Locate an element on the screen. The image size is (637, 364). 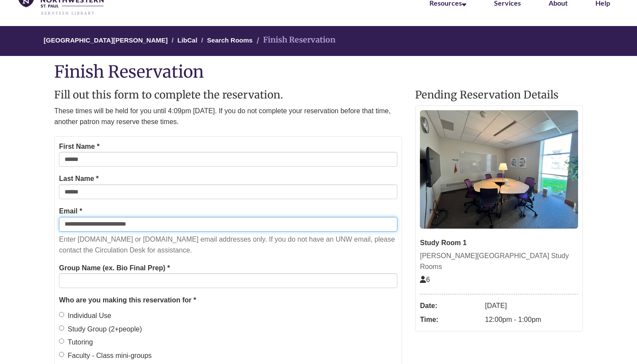
div: Study Room 1 is located at coordinates (499, 242).